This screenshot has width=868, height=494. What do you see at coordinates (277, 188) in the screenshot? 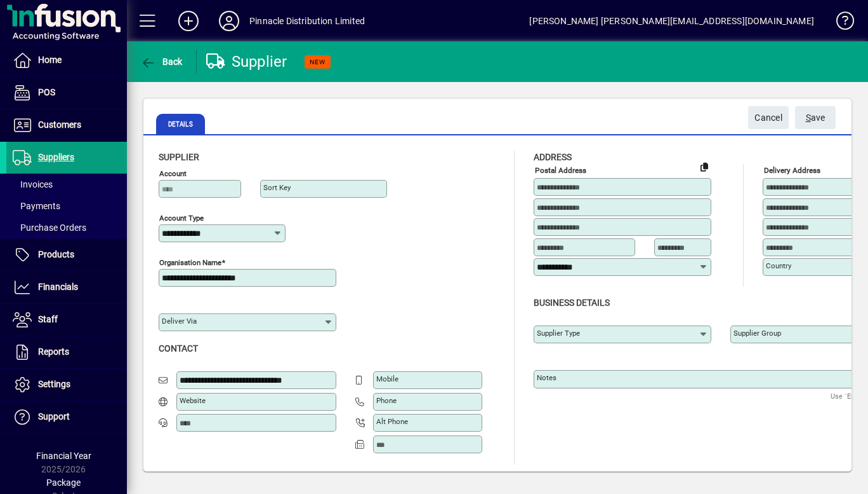
I see `mat-label: Sort key` at bounding box center [277, 188].